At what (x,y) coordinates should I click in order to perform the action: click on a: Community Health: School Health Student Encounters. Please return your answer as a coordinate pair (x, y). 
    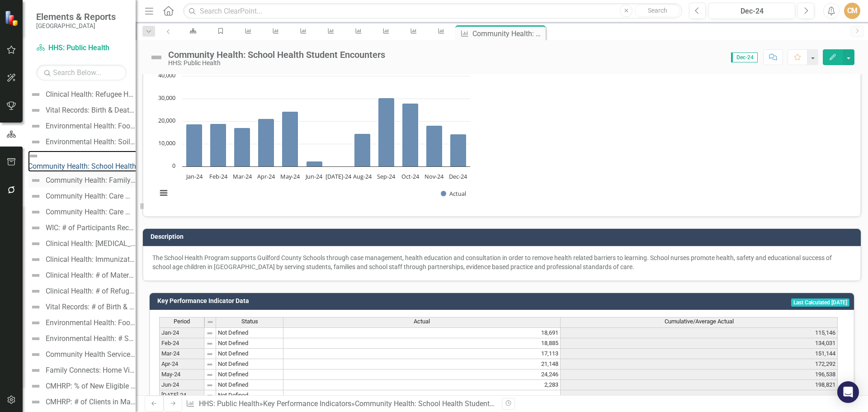
    Looking at the image, I should click on (114, 161).